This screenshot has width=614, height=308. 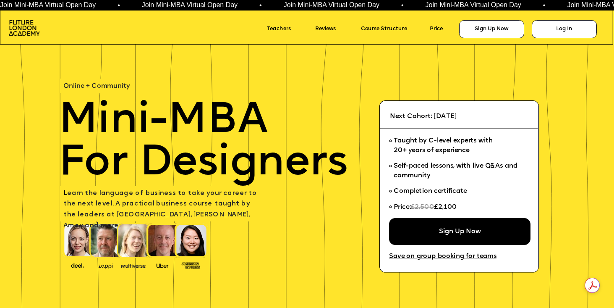 What do you see at coordinates (393, 29) in the screenshot?
I see `a: Course Structure` at bounding box center [393, 29].